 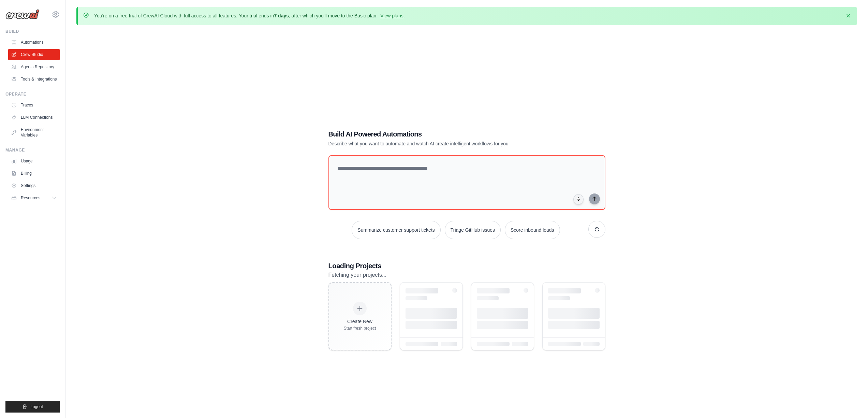 What do you see at coordinates (578, 199) in the screenshot?
I see `button: Click to speak your automation idea` at bounding box center [578, 199].